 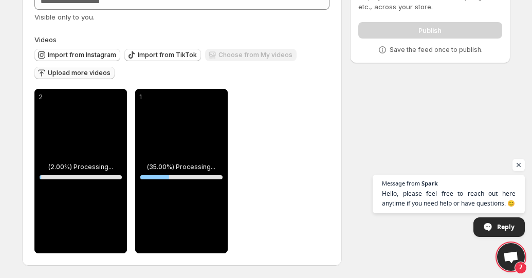 I want to click on span: Spark, so click(x=430, y=183).